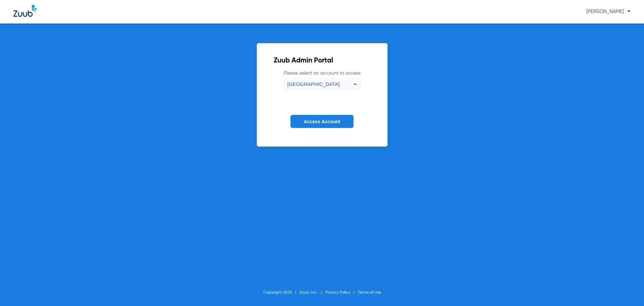  What do you see at coordinates (369, 293) in the screenshot?
I see `a: Terms of Use` at bounding box center [369, 293].